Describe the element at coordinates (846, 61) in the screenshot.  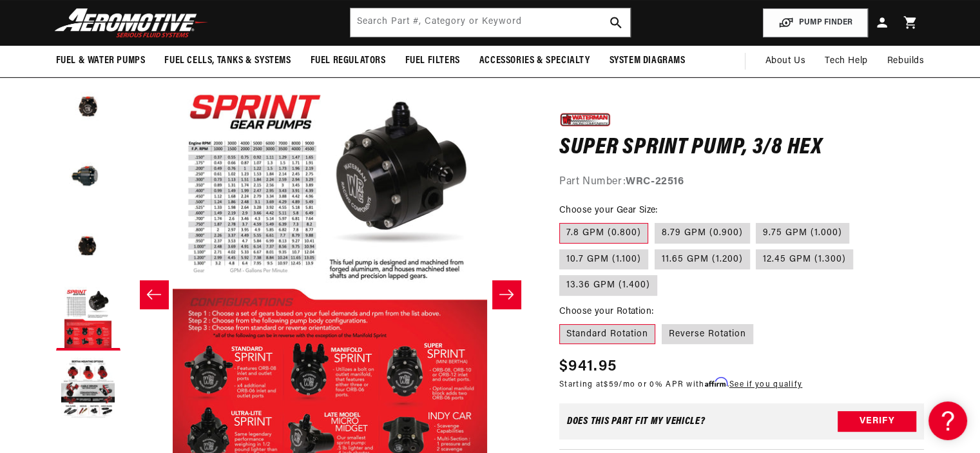
I see `span: Tech Help` at that location.